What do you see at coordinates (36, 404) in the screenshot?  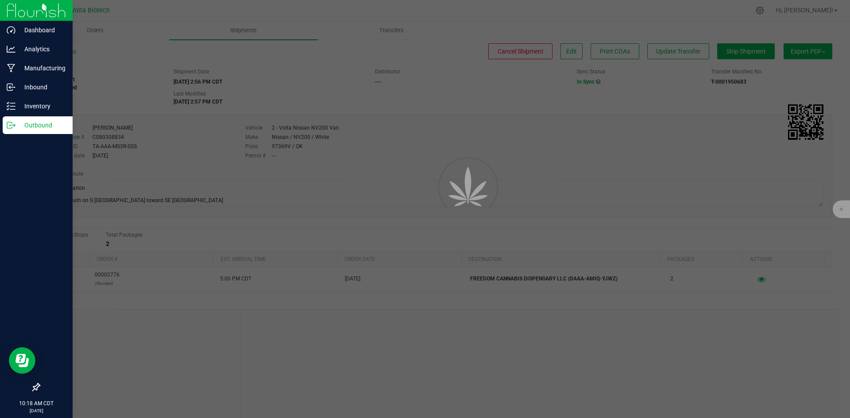 I see `p: 10:18 AM CDT` at bounding box center [36, 404].